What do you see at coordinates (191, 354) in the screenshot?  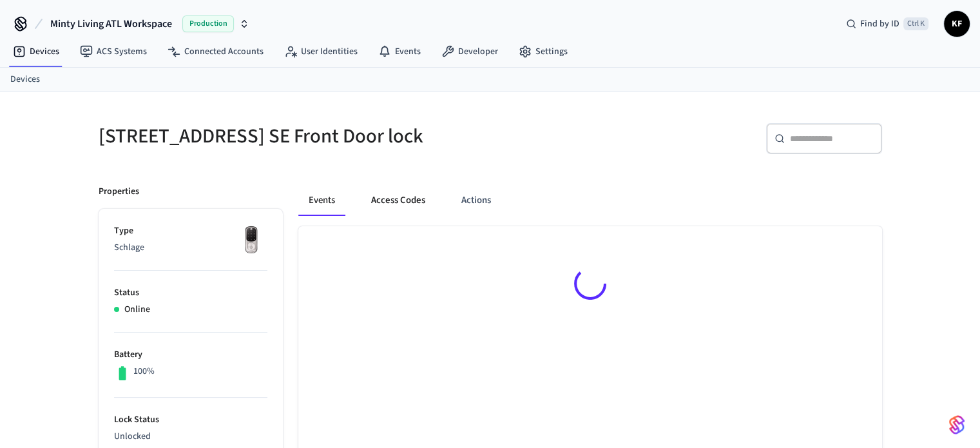 I see `p: Battery` at bounding box center [191, 354].